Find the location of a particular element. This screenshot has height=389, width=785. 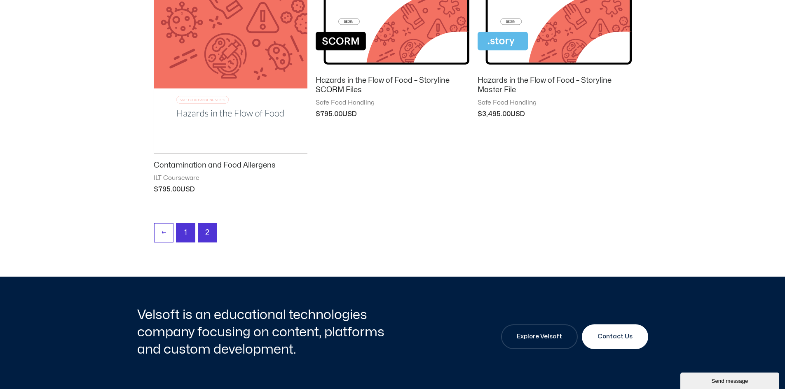

span: Page 2 is located at coordinates (207, 233).